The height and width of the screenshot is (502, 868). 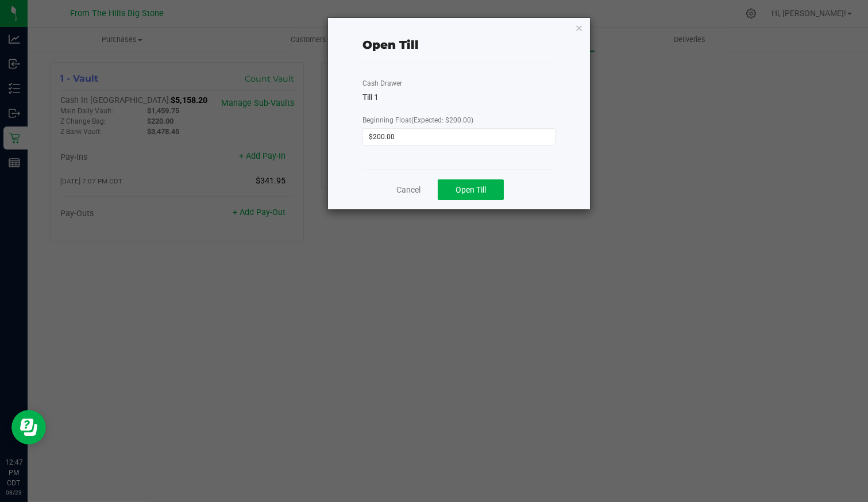 What do you see at coordinates (409, 190) in the screenshot?
I see `a: Cancel` at bounding box center [409, 190].